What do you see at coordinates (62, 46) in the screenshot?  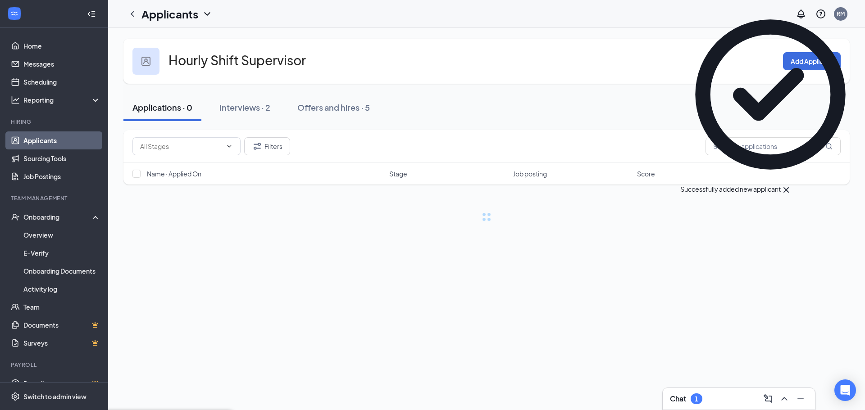 I see `a: Home` at bounding box center [62, 46].